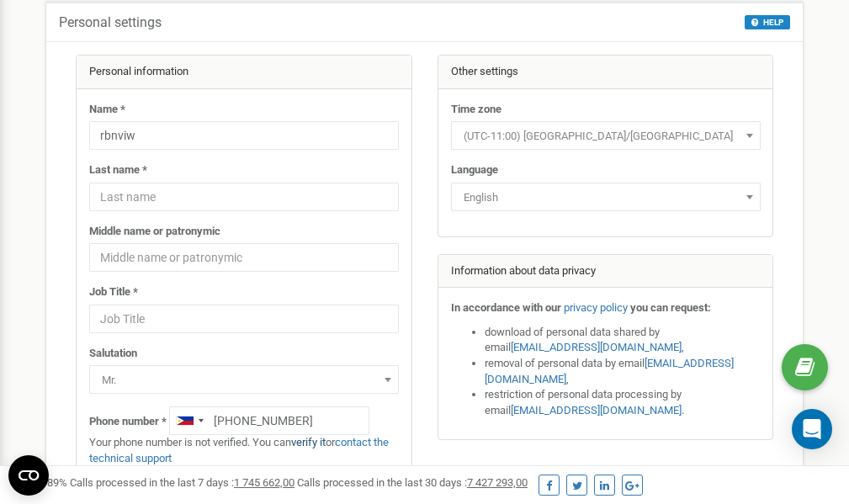 The width and height of the screenshot is (849, 504). Describe the element at coordinates (606, 73) in the screenshot. I see `div: Other settings` at that location.